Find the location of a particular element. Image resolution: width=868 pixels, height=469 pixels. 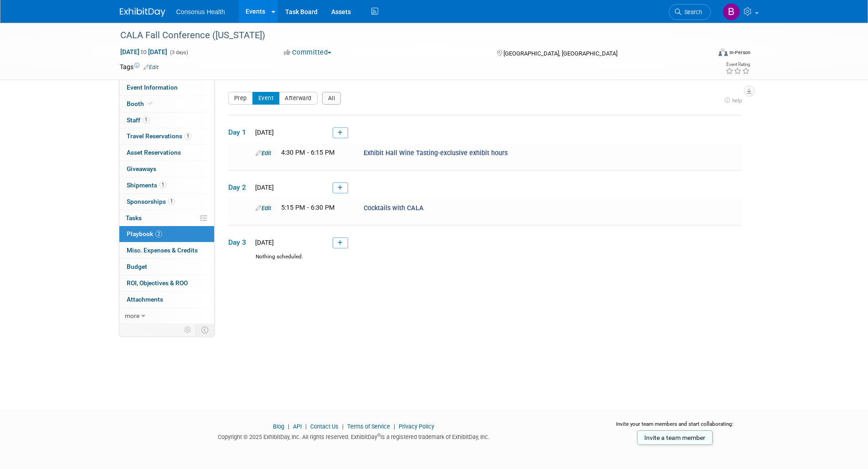

a: Attachments is located at coordinates (167, 299).